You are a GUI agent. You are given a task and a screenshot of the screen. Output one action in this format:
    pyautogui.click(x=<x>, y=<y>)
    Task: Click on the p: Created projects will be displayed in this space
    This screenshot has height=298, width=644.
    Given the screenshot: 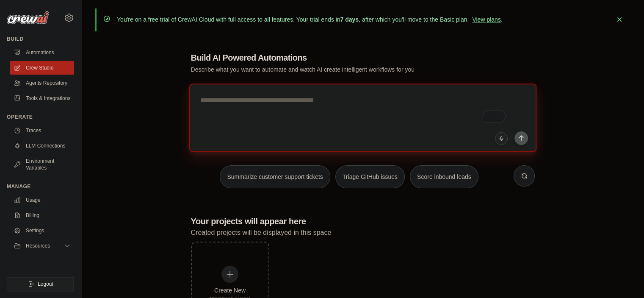 What is the action you would take?
    pyautogui.click(x=363, y=233)
    